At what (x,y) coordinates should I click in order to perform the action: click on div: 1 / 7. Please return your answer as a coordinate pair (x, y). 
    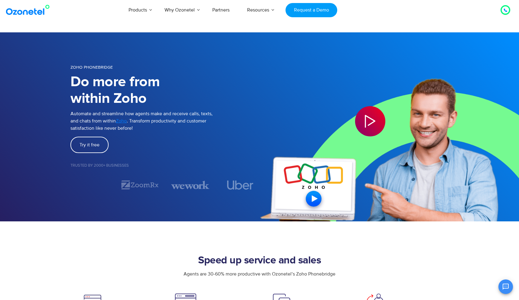
    Looking at the image, I should click on (90, 185).